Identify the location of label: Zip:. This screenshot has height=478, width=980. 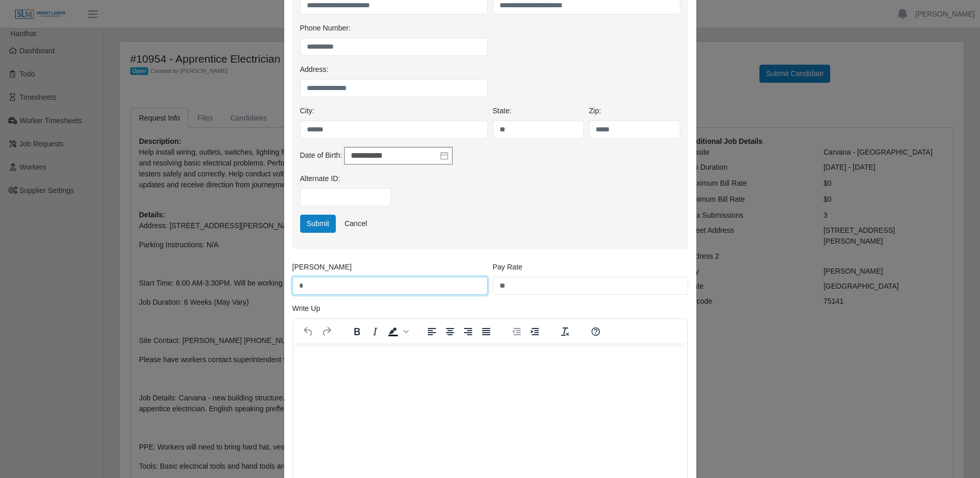
(594, 111).